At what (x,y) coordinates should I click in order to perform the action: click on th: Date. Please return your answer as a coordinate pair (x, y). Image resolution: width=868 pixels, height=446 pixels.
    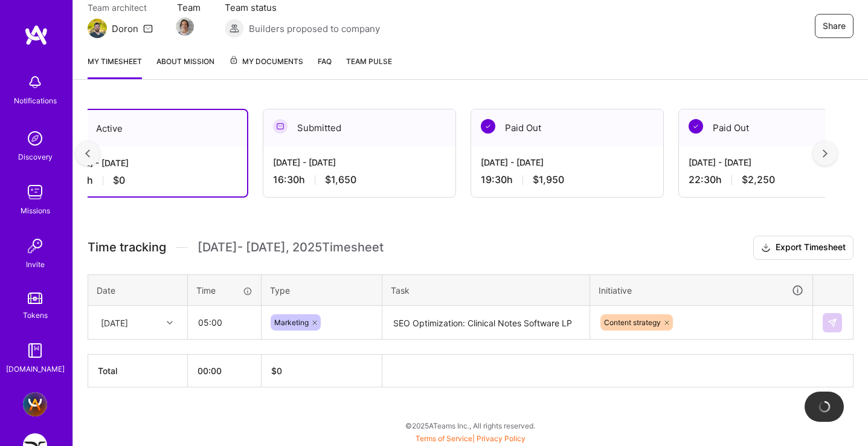
    Looking at the image, I should click on (138, 290).